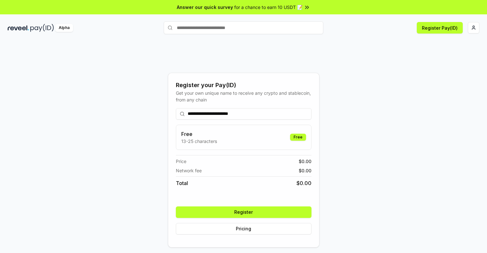 The image size is (487, 253). Describe the element at coordinates (18, 28) in the screenshot. I see `img: reveel_dark` at that location.